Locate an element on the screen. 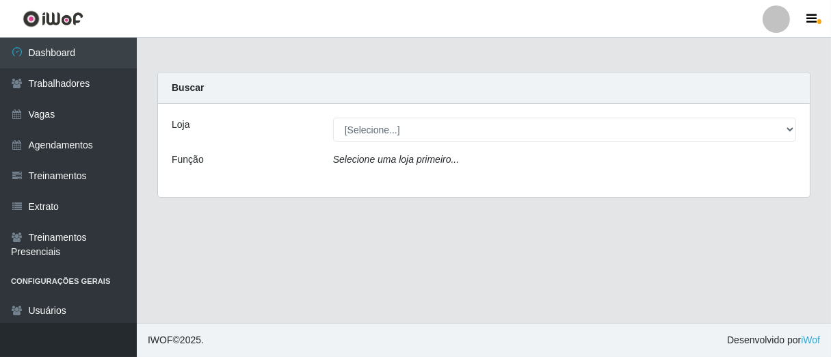 The image size is (831, 357). a: iWof is located at coordinates (811, 340).